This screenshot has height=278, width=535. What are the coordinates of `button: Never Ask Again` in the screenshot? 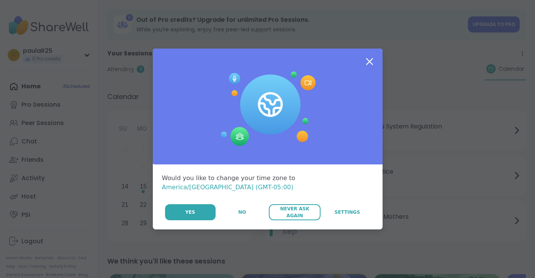 It's located at (294, 212).